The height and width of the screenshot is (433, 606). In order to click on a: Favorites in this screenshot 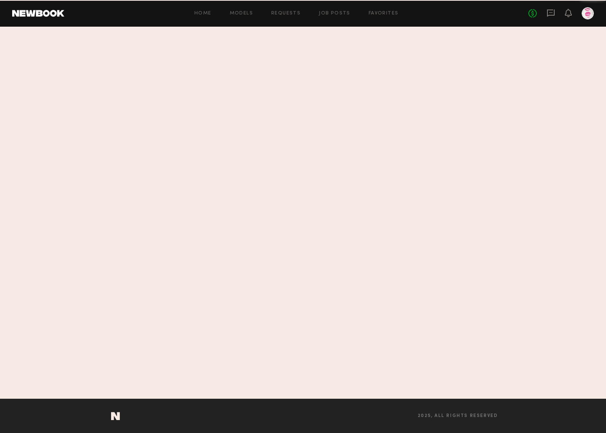, I will do `click(383, 13)`.